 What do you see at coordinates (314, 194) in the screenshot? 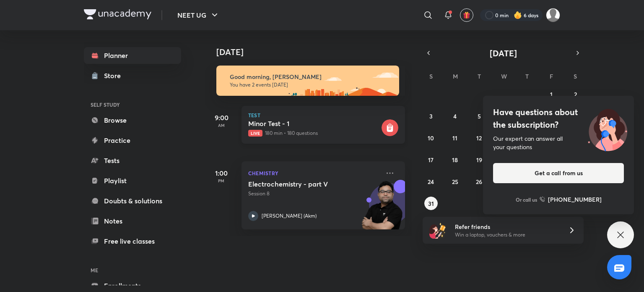
I see `p: Session 8` at bounding box center [314, 194].